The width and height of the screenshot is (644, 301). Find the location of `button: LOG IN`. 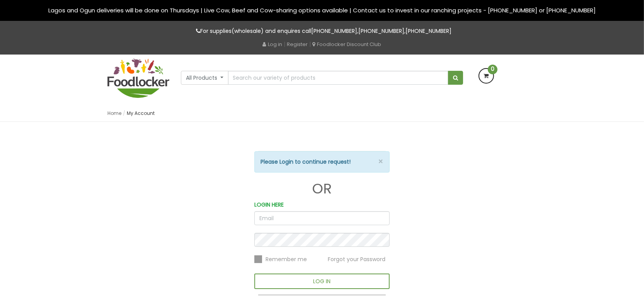

button: LOG IN is located at coordinates (322, 281).